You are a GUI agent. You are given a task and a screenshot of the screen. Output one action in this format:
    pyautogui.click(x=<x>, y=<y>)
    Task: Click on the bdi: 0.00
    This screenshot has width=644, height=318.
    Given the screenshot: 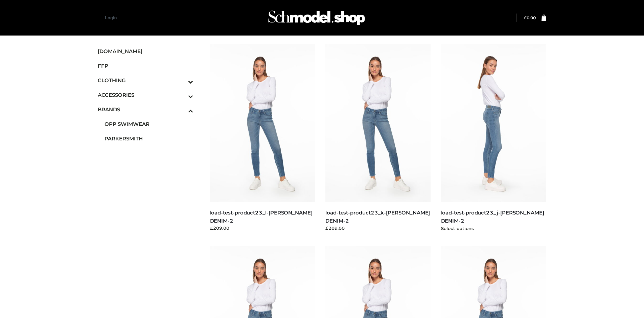 What is the action you would take?
    pyautogui.click(x=530, y=17)
    